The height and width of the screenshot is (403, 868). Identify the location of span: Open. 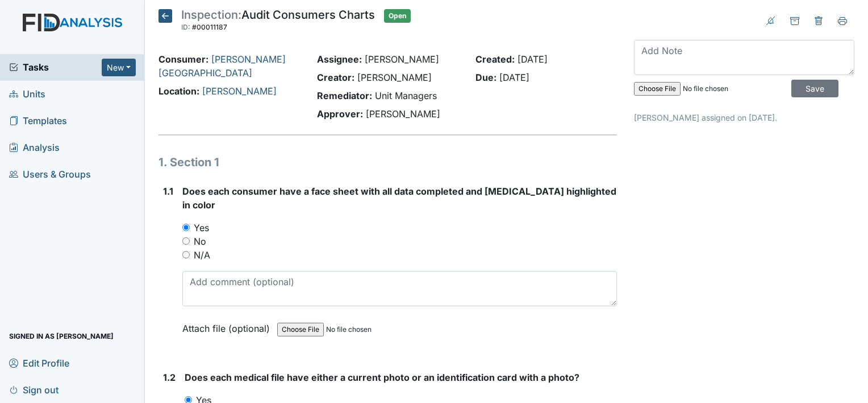
(397, 16).